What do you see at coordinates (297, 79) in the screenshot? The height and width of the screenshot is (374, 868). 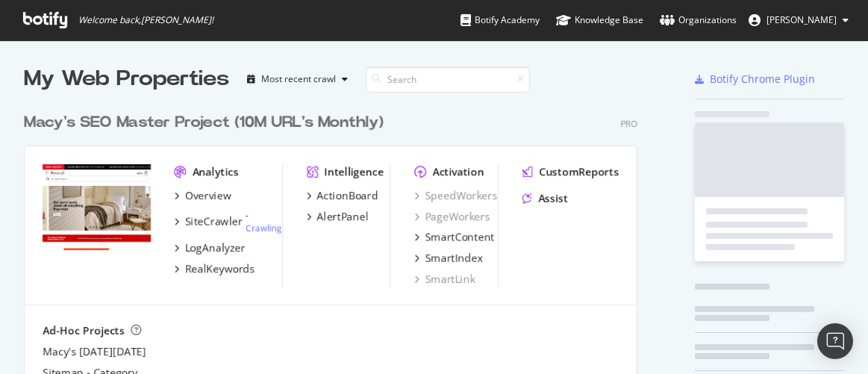 I see `button: Most recent crawl` at bounding box center [297, 79].